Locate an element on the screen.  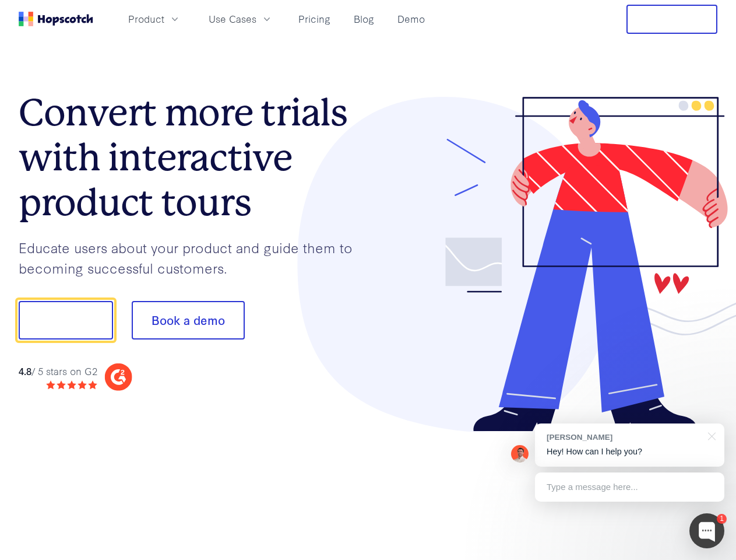
strong: 4.8 is located at coordinates (25, 370).